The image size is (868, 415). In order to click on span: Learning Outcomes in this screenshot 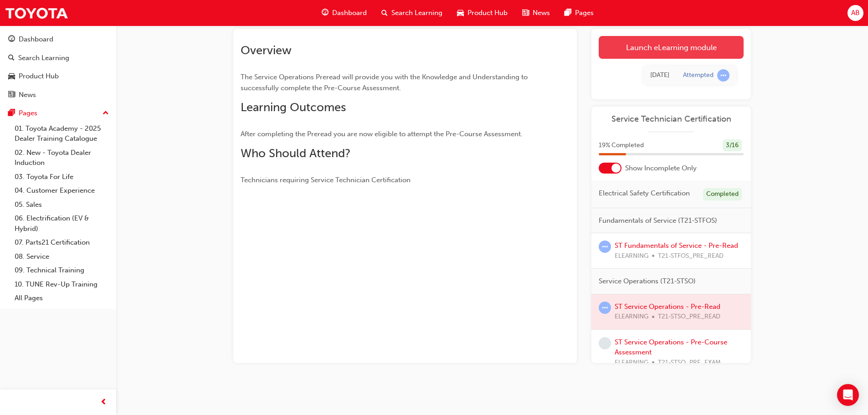, I will do `click(293, 107)`.